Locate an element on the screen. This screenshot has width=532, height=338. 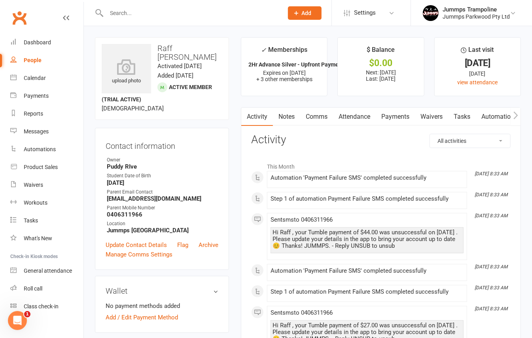
span: Add is located at coordinates (306, 13).